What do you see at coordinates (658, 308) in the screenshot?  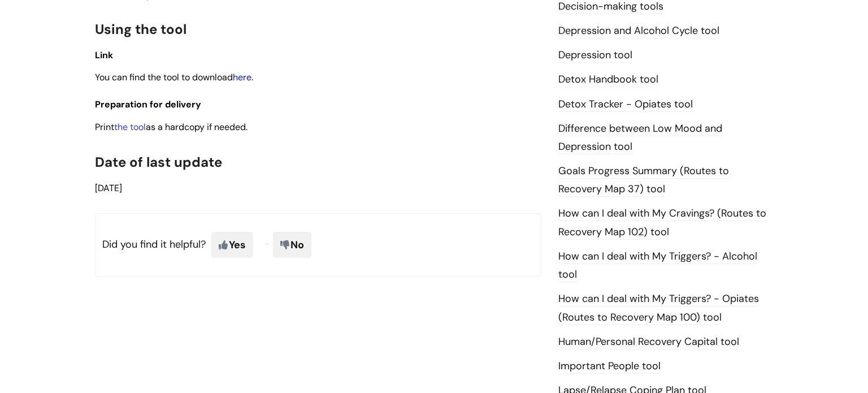 I see `a: How can I deal with My Triggers? - Opiates (Routes to Recovery Map 100) tool` at bounding box center [658, 308].